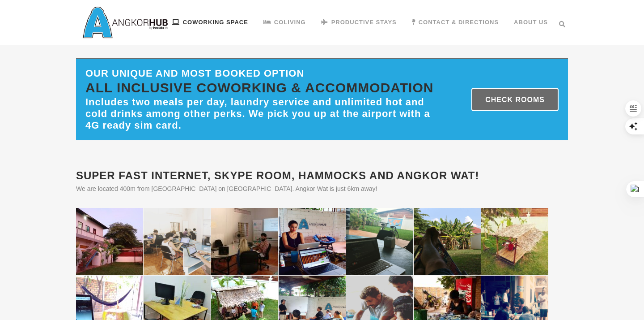 The image size is (644, 320). What do you see at coordinates (263, 88) in the screenshot?
I see `h1: ALL INCLUSIVE COWORKING & ACCOMMODATION` at bounding box center [263, 88].